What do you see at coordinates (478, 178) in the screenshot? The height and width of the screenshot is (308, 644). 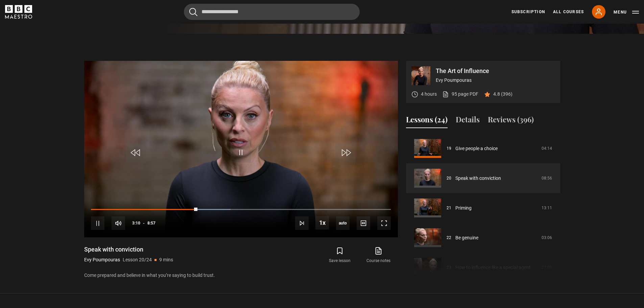 I see `a: Speak with conviction` at bounding box center [478, 178].